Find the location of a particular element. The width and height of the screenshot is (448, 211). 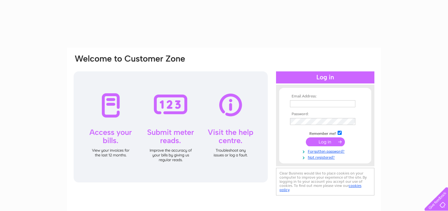

a: cookies policy is located at coordinates (320, 187).